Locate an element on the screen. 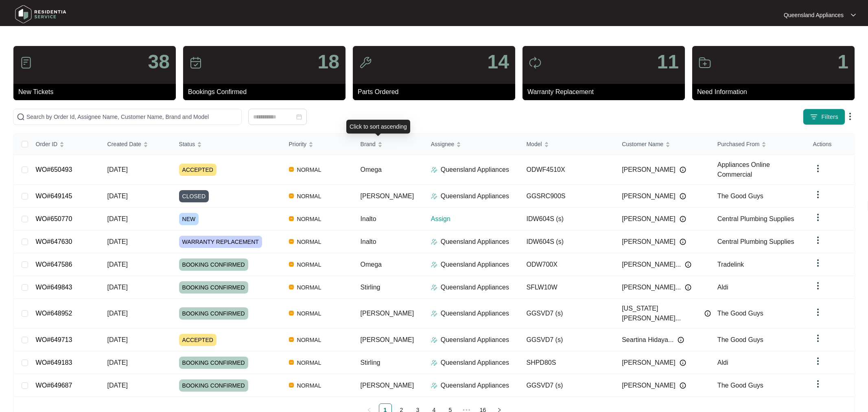 This screenshot has width=868, height=412. a: WO#648952 is located at coordinates (54, 313).